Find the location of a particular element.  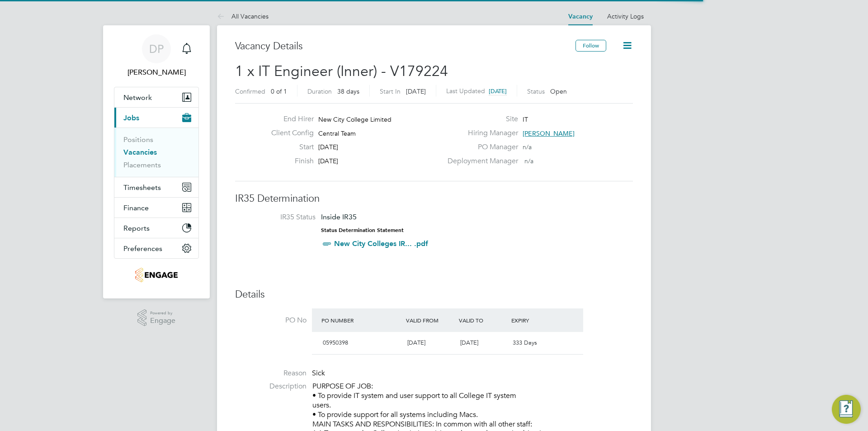

span: IT is located at coordinates (525, 119).